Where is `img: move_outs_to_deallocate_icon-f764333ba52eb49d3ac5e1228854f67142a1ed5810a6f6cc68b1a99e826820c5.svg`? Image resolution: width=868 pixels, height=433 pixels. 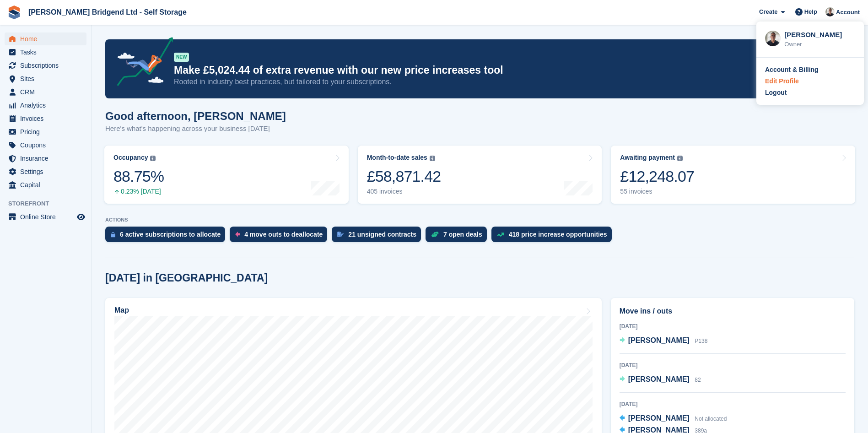 img: move_outs_to_deallocate_icon-f764333ba52eb49d3ac5e1228854f67142a1ed5810a6f6cc68b1a99e826820c5.svg is located at coordinates (238, 235).